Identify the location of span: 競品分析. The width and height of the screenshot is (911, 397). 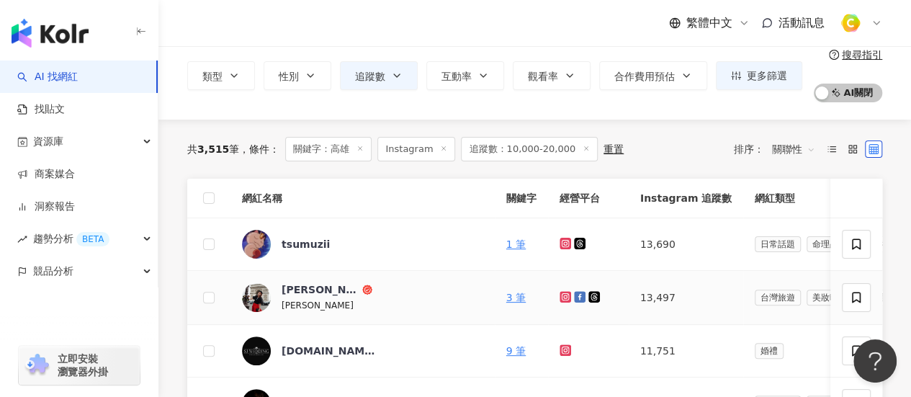
(53, 271).